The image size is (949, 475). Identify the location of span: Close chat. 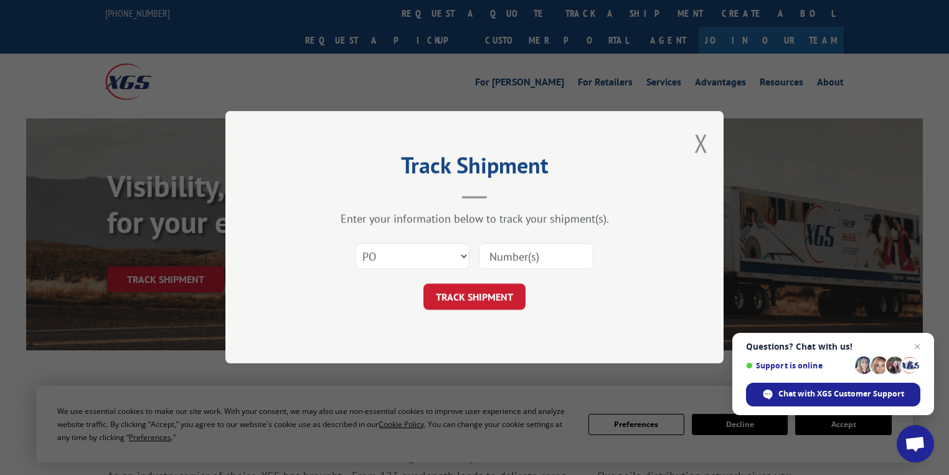
(918, 346).